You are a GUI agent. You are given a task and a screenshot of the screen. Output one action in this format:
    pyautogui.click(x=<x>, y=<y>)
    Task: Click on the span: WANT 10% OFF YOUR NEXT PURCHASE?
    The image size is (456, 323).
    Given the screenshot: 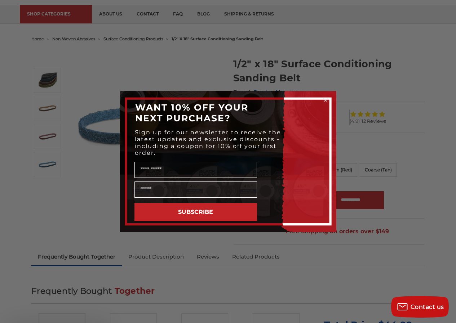 What is the action you would take?
    pyautogui.click(x=192, y=113)
    